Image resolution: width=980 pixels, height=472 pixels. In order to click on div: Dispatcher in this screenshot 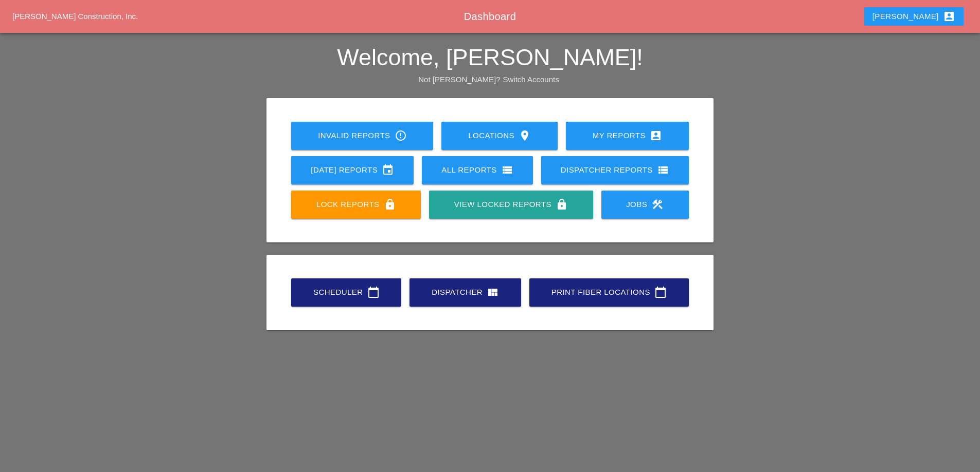, I will do `click(465, 293)`.